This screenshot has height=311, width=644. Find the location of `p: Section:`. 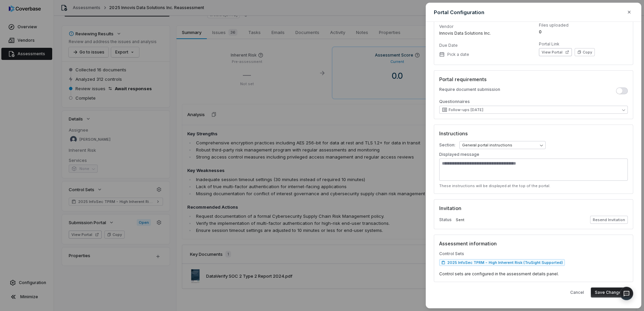

p: Section: is located at coordinates (447, 145).